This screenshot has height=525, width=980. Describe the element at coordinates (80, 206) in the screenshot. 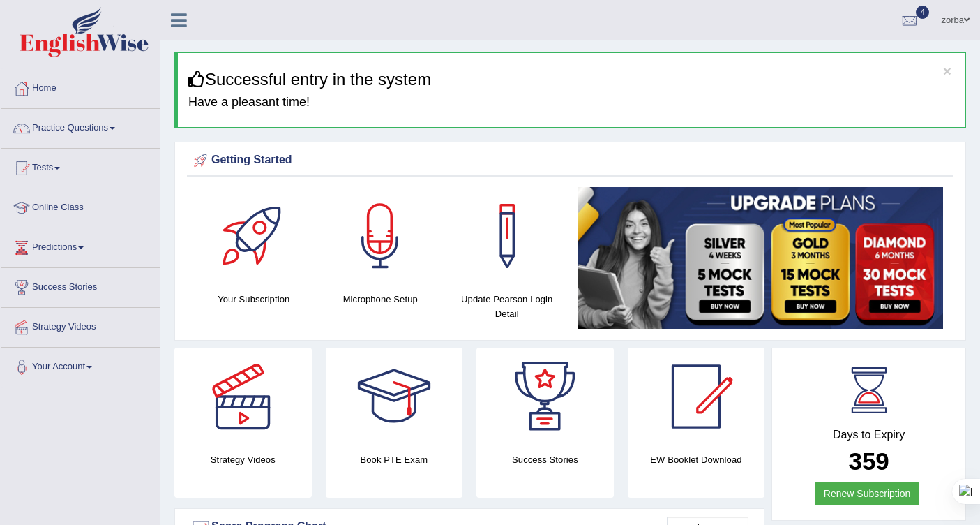

I see `a: Online Class` at that location.